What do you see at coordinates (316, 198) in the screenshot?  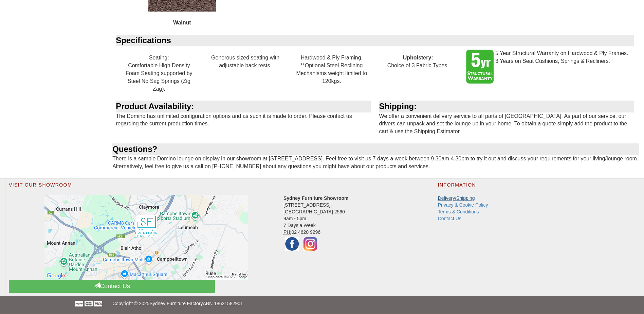 I see `strong: Sydney Furniture Showroom` at bounding box center [316, 198].